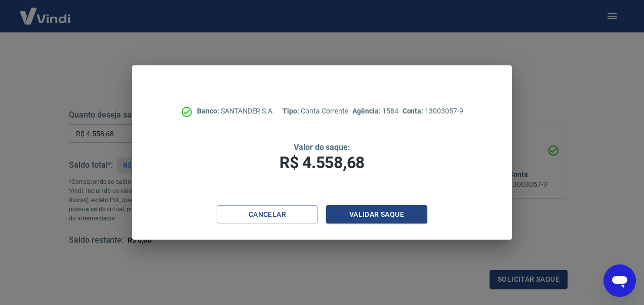 The width and height of the screenshot is (644, 305). What do you see at coordinates (322, 147) in the screenshot?
I see `span: Valor do saque:` at bounding box center [322, 147].